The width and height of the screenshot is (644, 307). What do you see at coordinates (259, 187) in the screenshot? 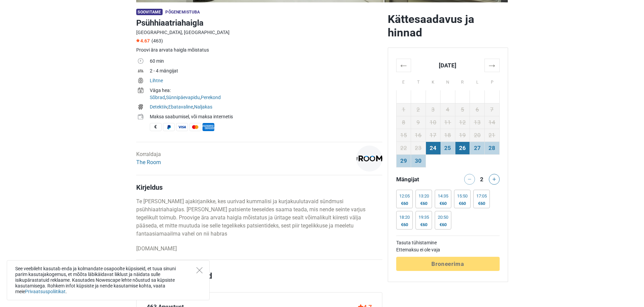
I see `h4: Kirjeldus` at bounding box center [259, 187].